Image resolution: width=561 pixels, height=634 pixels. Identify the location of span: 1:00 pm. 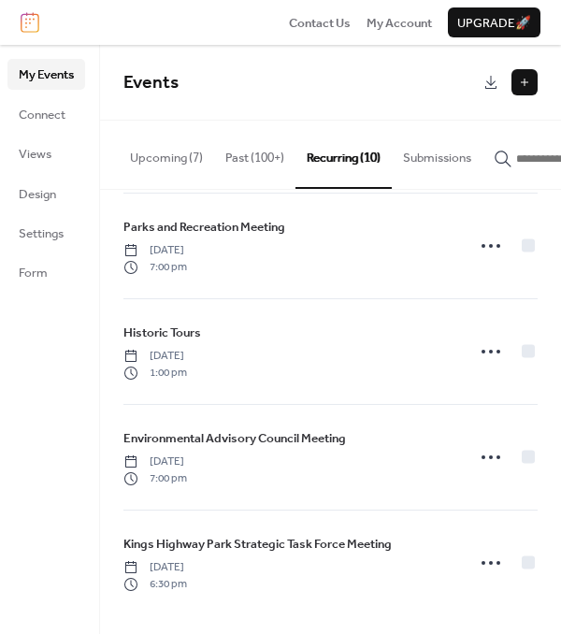
(155, 373).